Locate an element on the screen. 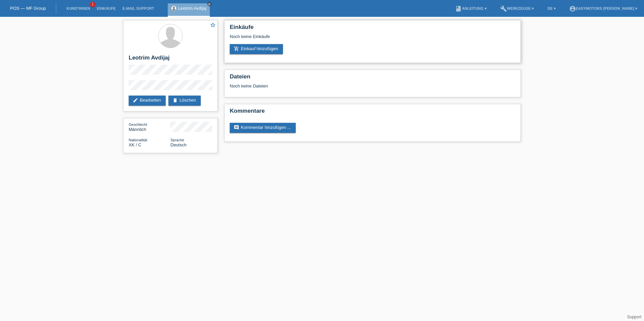 The image size is (644, 321). a: close is located at coordinates (209, 4).